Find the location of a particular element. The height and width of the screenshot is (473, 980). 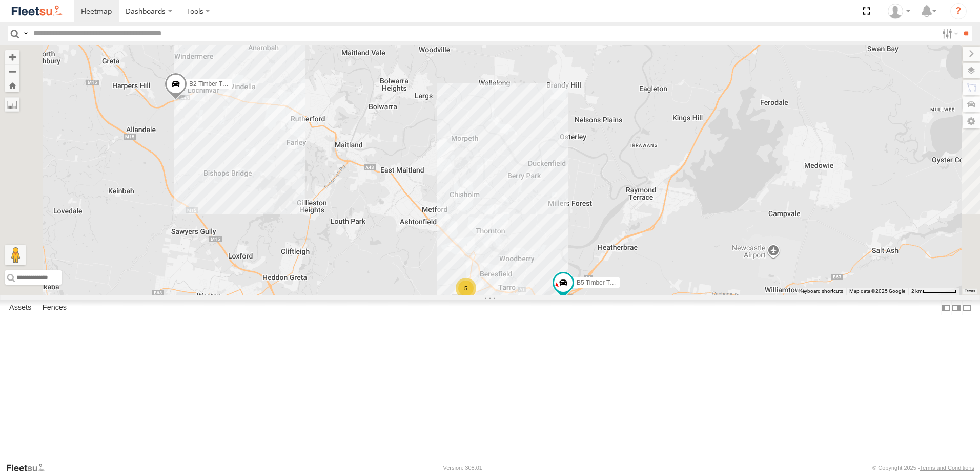

label: Search Filter Options is located at coordinates (948, 34).